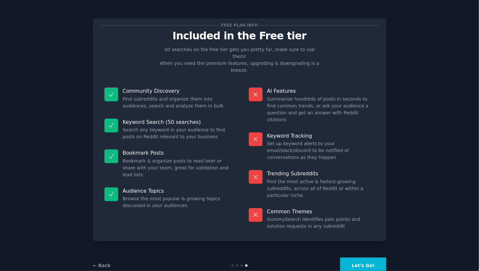 Image resolution: width=479 pixels, height=271 pixels. Describe the element at coordinates (239, 25) in the screenshot. I see `span: Free plan info` at that location.